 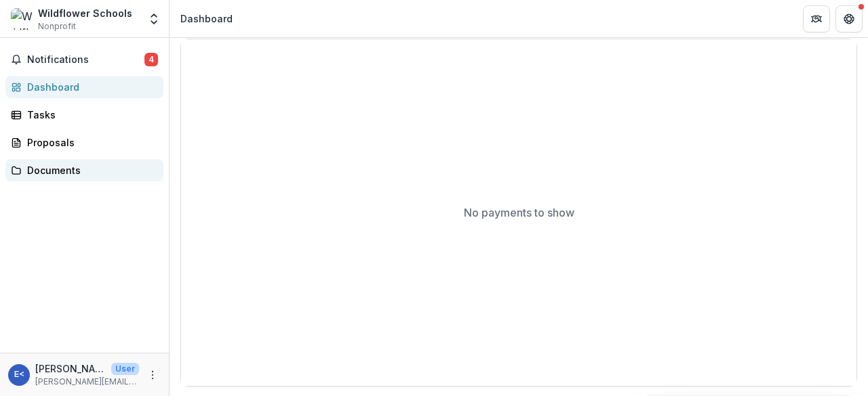 What do you see at coordinates (151, 60) in the screenshot?
I see `span: 4` at bounding box center [151, 60].